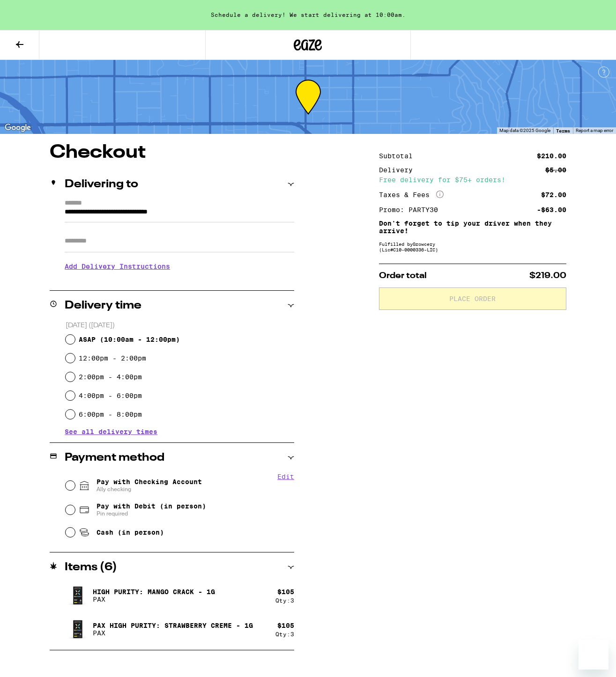 Image resolution: width=616 pixels, height=677 pixels. Describe the element at coordinates (110, 377) in the screenshot. I see `label: 2:00pm - 4:00pm` at that location.